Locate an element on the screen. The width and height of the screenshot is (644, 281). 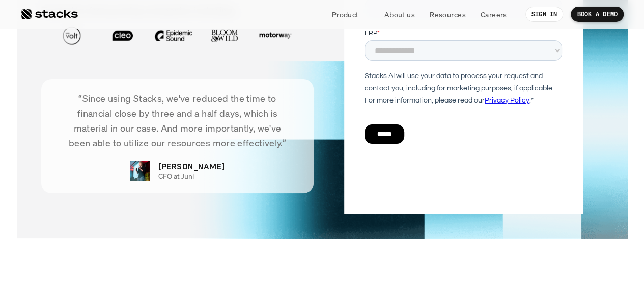
a: Privacy Policy is located at coordinates (143, 198).